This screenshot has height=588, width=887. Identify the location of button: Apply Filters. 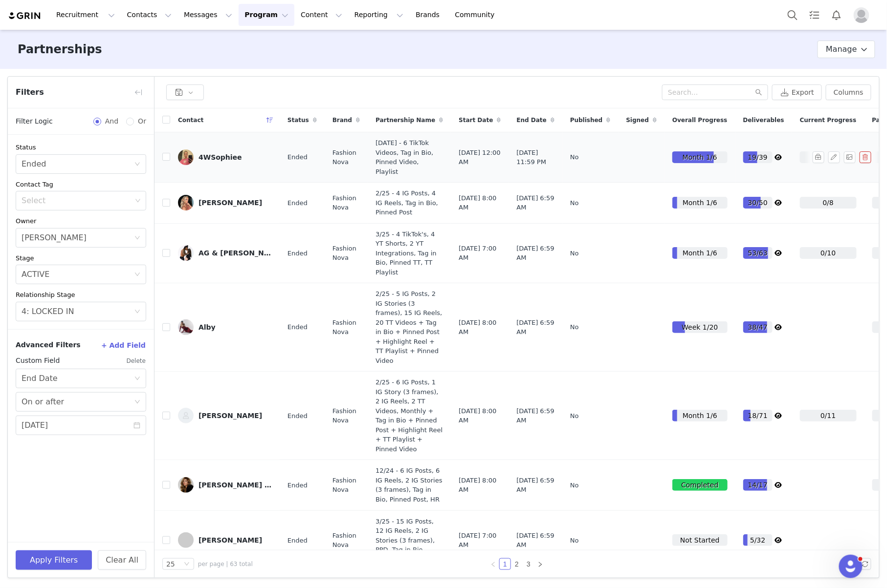
(54, 560).